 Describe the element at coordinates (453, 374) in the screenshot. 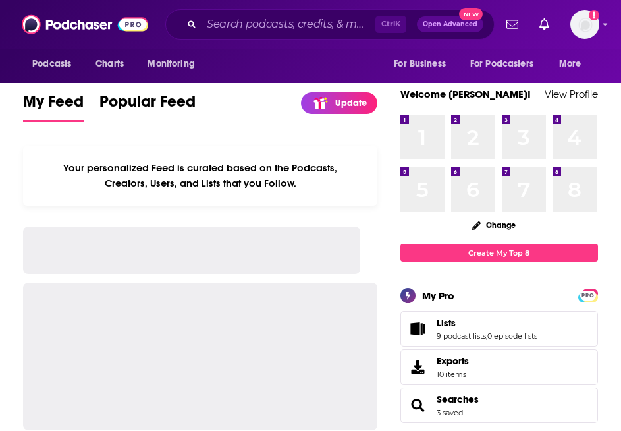

I see `span: 10 items` at that location.